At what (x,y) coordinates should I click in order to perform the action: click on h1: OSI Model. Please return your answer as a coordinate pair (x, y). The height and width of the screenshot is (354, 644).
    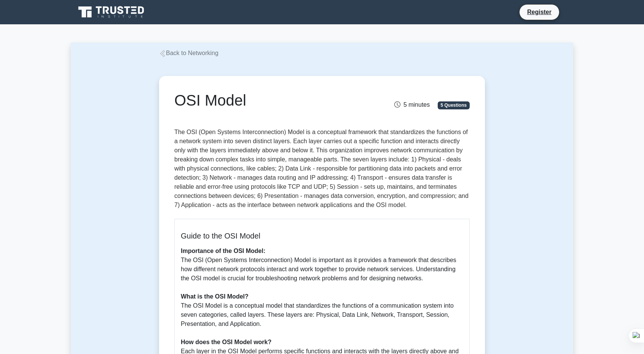
    Looking at the image, I should click on (271, 101).